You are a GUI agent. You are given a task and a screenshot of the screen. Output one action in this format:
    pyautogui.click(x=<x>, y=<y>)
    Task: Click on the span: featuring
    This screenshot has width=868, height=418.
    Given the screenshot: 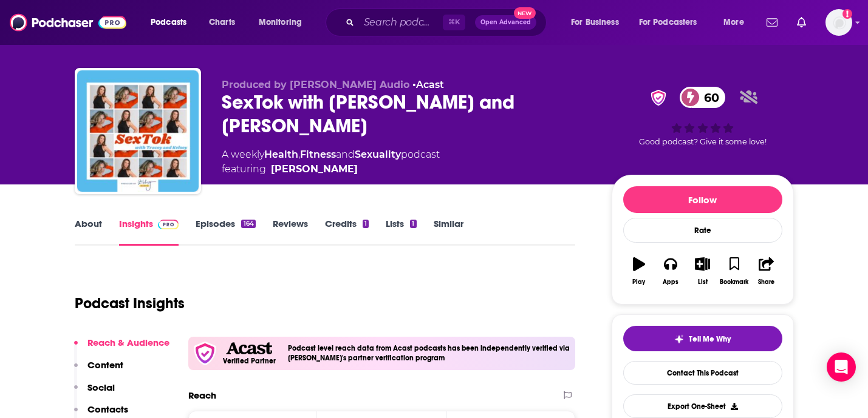 What is the action you would take?
    pyautogui.click(x=330, y=170)
    